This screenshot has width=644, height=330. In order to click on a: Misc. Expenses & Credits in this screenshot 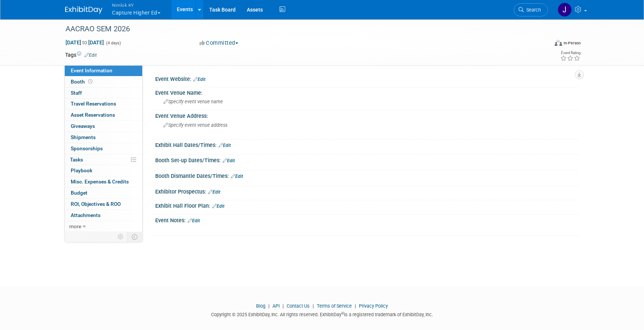, I will do `click(104, 182)`.